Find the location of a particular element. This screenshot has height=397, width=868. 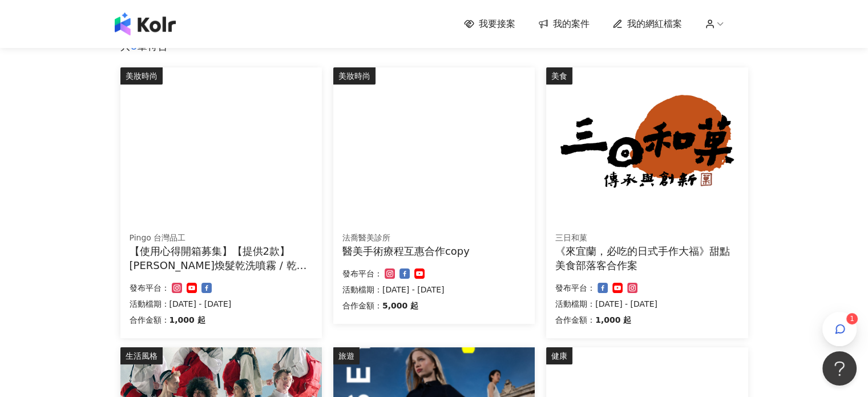

a: 我要接案 is located at coordinates (489, 24).